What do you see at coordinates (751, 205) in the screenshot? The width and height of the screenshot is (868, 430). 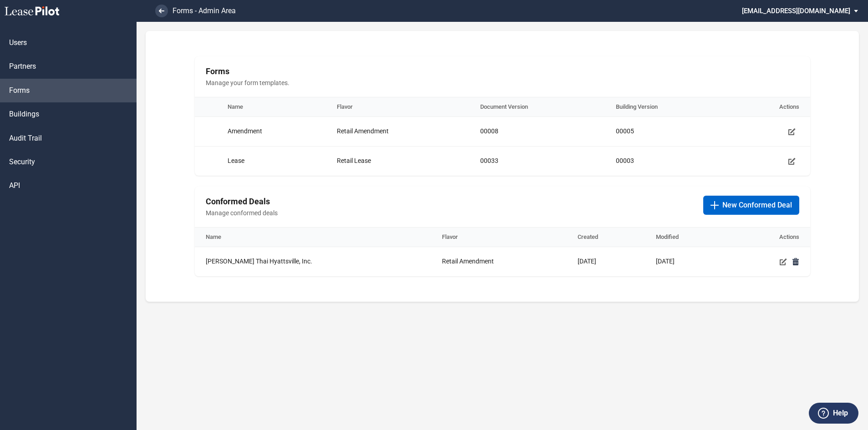 I see `button: New Conformed Deal` at bounding box center [751, 205].